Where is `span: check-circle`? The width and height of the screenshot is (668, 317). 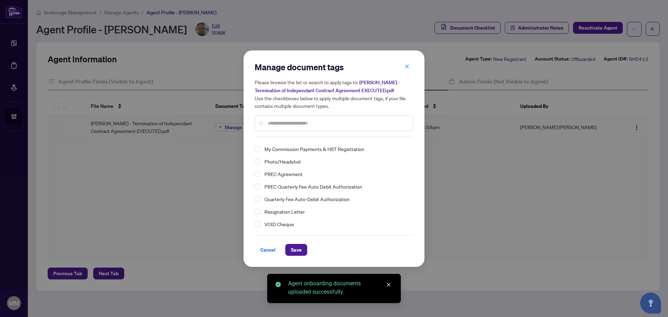 span: check-circle is located at coordinates (278, 284).